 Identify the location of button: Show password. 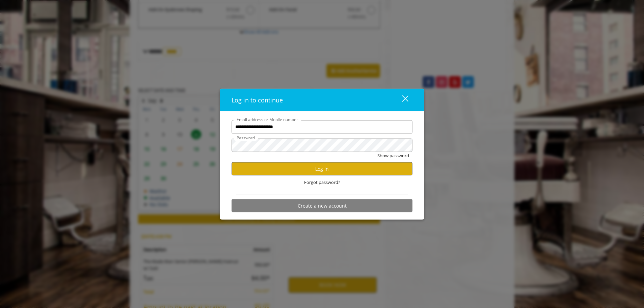
(393, 155).